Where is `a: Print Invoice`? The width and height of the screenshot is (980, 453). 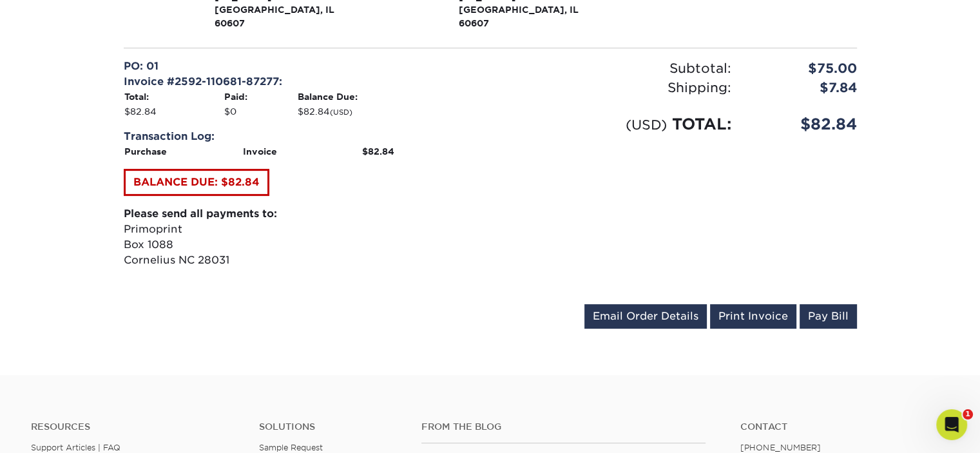
a: Print Invoice is located at coordinates (753, 317).